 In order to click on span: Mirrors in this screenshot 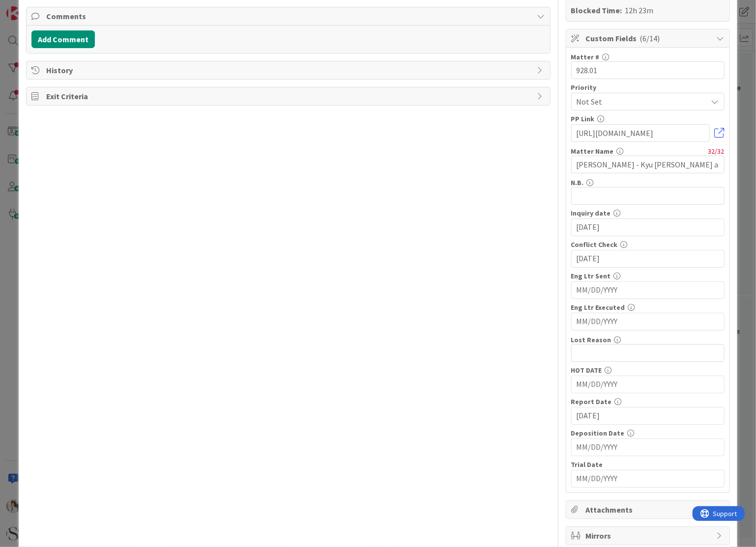, I will do `click(649, 536)`.